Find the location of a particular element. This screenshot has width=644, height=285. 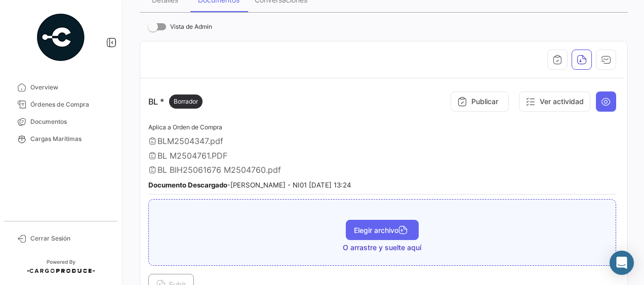

span: Cerrar Sesión is located at coordinates (70, 239).